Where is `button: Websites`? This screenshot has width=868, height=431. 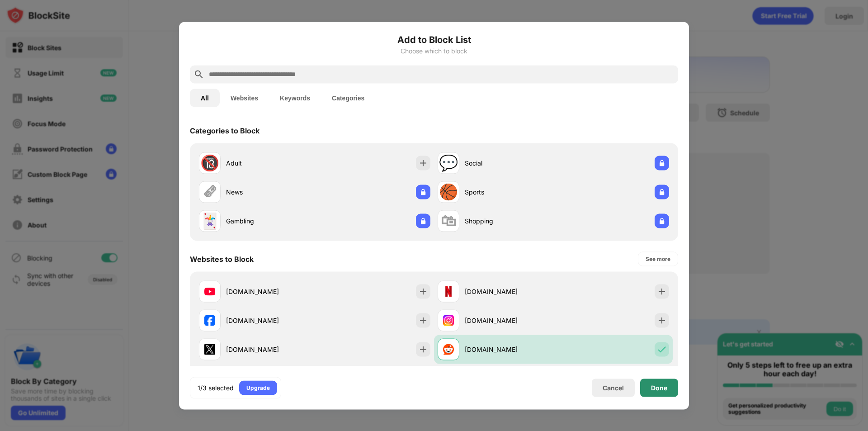
button: Websites is located at coordinates (244, 98).